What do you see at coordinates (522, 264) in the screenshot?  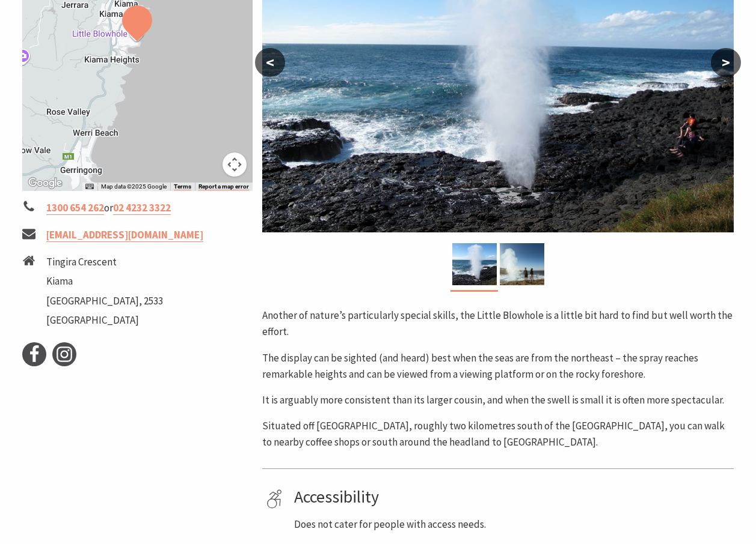 I see `img: Little Blowhole` at bounding box center [522, 264].